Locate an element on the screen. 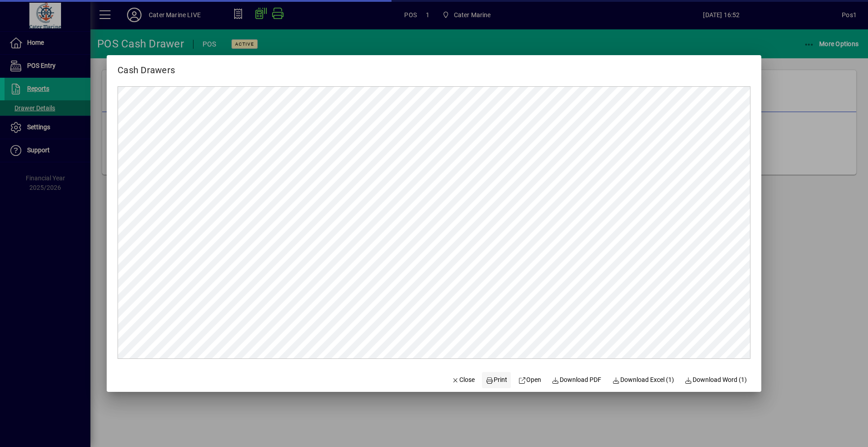 Image resolution: width=868 pixels, height=447 pixels. span: Download PDF is located at coordinates (577, 380).